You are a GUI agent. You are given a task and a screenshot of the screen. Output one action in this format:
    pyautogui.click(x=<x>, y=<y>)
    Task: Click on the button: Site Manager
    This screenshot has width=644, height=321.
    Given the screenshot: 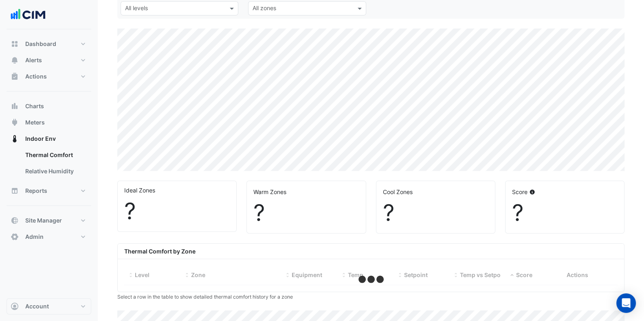 What is the action you would take?
    pyautogui.click(x=49, y=220)
    